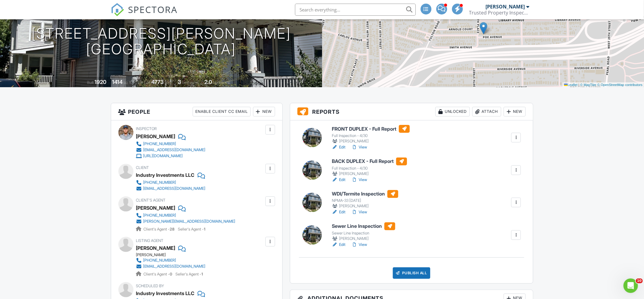 The width and height of the screenshot is (644, 299). What do you see at coordinates (412, 273) in the screenshot?
I see `div: Publish All` at bounding box center [412, 273].